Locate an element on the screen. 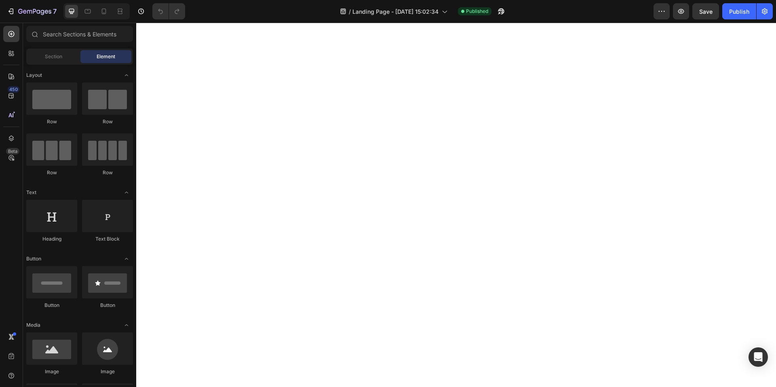 This screenshot has width=776, height=387. div: 450 is located at coordinates (13, 89).